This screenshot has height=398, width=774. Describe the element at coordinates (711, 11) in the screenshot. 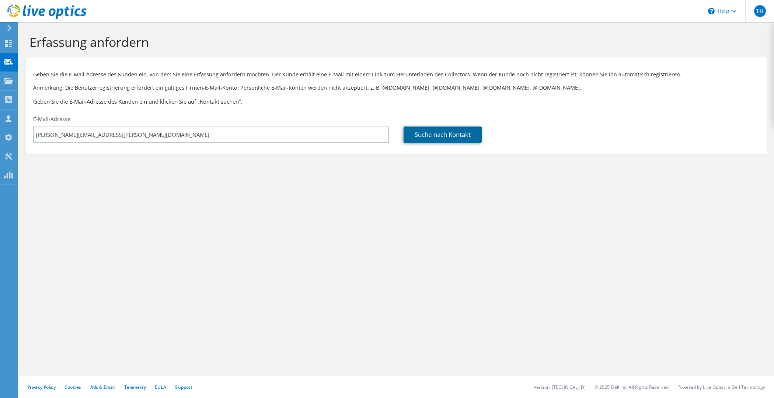

I see `svg: \n` at that location.